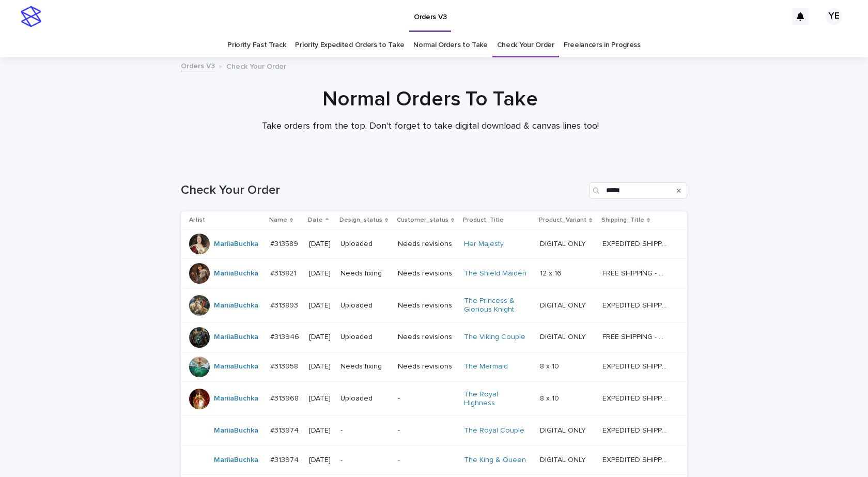 Image resolution: width=868 pixels, height=477 pixels. Describe the element at coordinates (494, 337) in the screenshot. I see `a: The Viking Couple` at that location.